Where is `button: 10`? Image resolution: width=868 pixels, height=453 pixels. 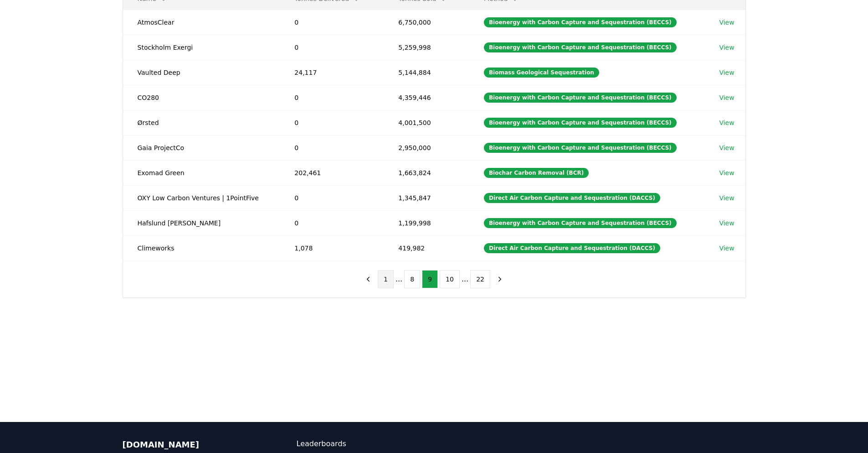 button: 10 is located at coordinates (450, 279).